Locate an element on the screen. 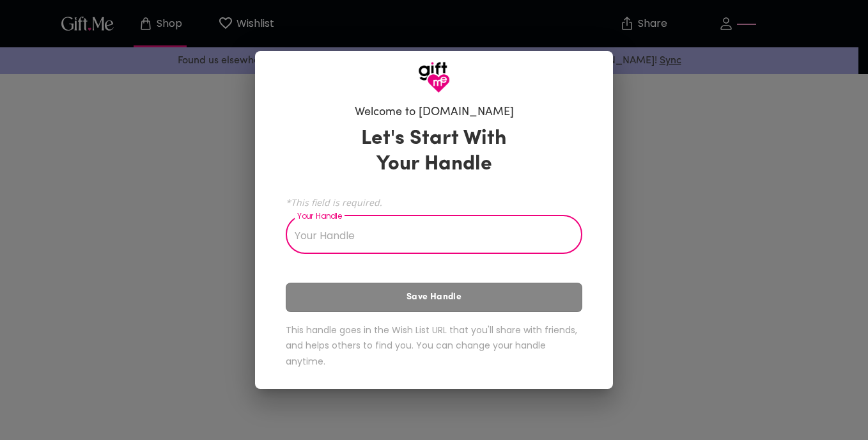  img: GiftMe Logo is located at coordinates (434, 77).